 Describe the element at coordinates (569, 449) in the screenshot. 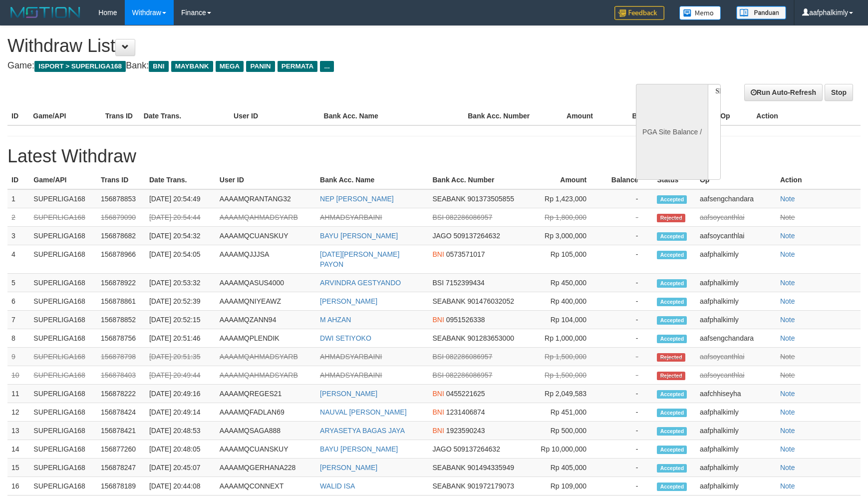

I see `td: Rp 10,000,000` at that location.